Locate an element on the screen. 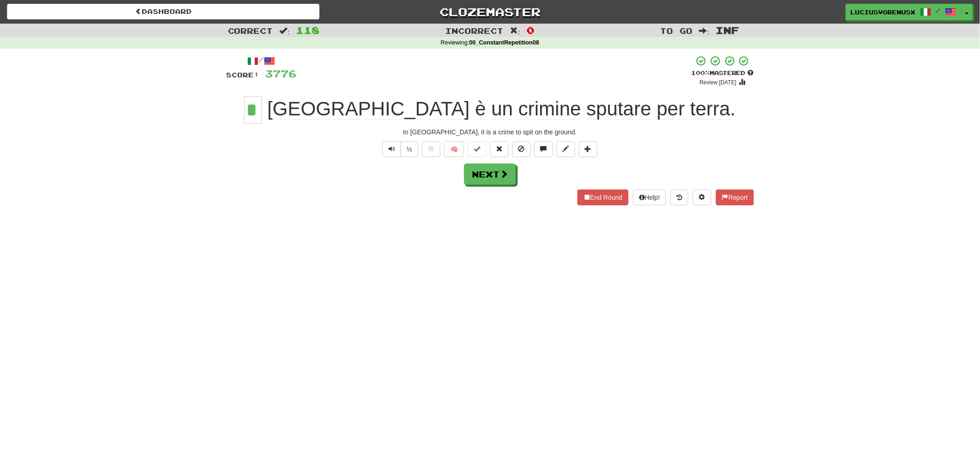 This screenshot has width=980, height=469. span: Score: is located at coordinates (243, 74).